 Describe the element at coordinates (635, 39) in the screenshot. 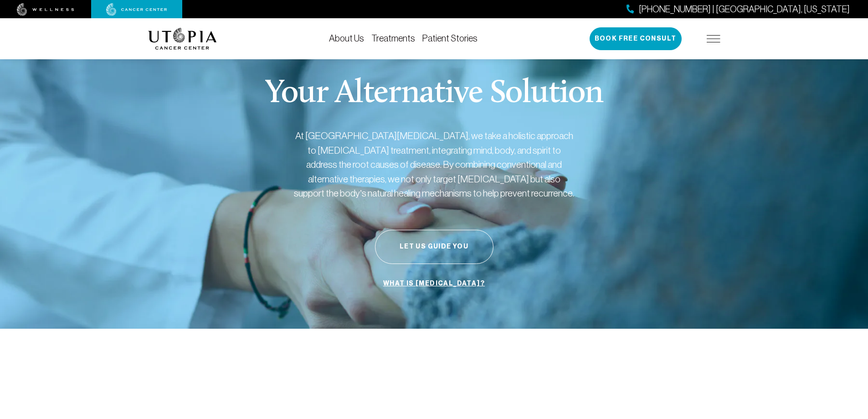

I see `button: Book Free Consult` at that location.